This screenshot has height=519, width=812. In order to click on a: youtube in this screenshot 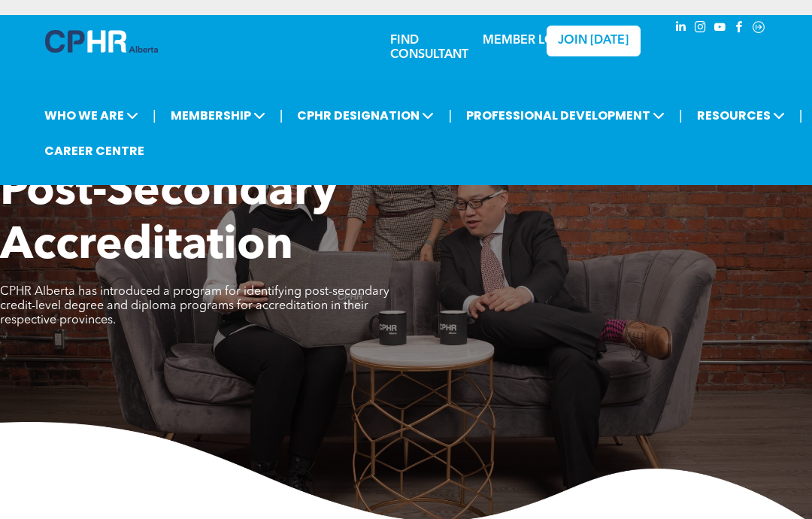, I will do `click(720, 29)`.